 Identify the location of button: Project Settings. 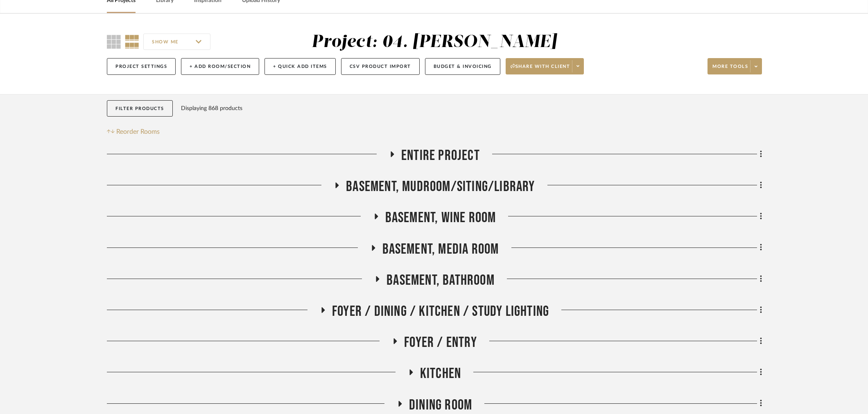
(142, 66).